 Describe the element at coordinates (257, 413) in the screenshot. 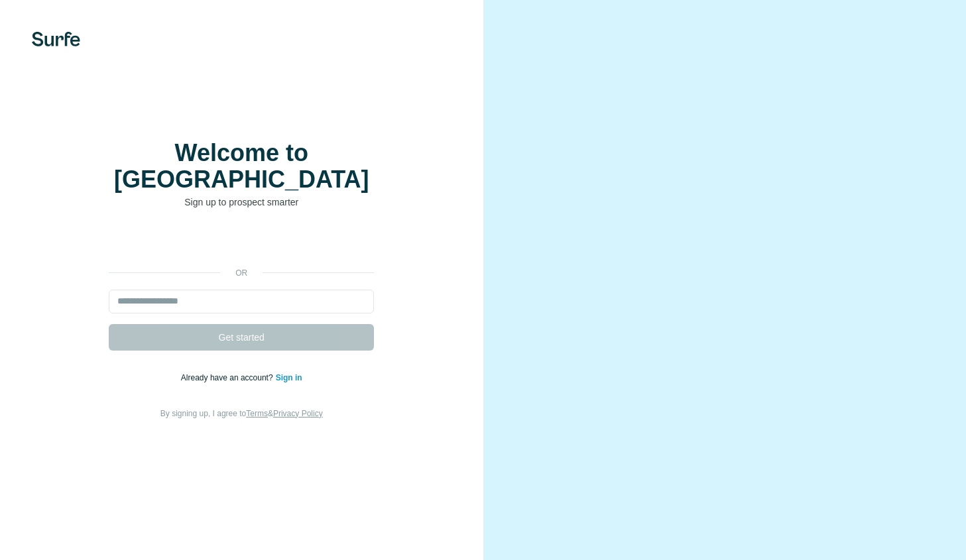

I see `a: Terms` at that location.